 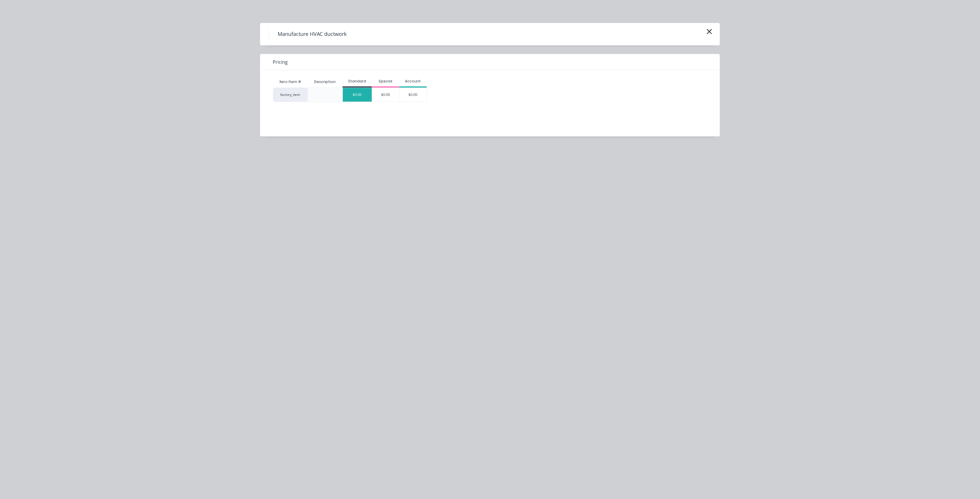 I want to click on h4: Manufacture HVAC ductwork, so click(x=312, y=34).